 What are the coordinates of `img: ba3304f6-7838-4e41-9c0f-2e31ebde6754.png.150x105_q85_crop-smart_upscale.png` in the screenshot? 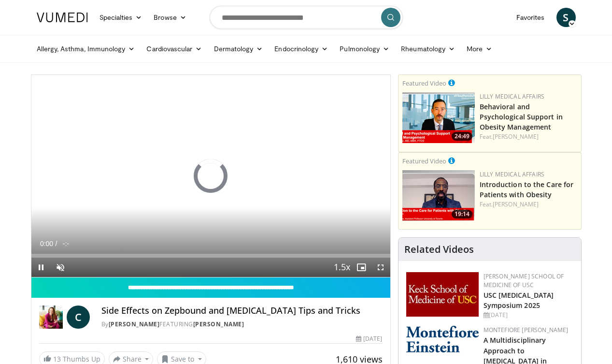 It's located at (438, 118).